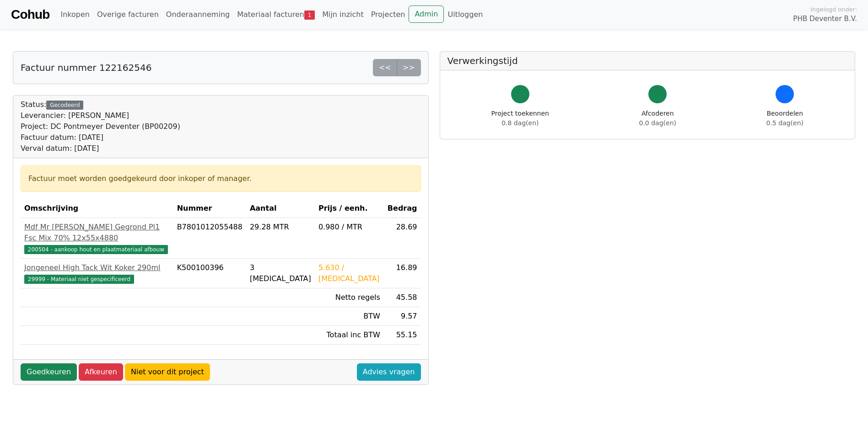 The width and height of the screenshot is (868, 436). What do you see at coordinates (657, 123) in the screenshot?
I see `span: 0.0 dag(en)` at bounding box center [657, 123].